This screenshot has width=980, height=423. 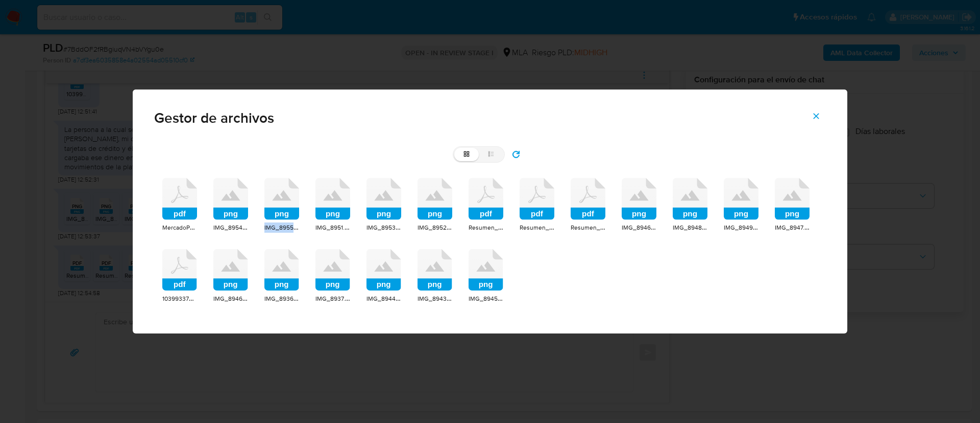 What do you see at coordinates (180, 276) in the screenshot?
I see `div: pdf1039933736.02.21-08-25.pdf` at bounding box center [180, 276].